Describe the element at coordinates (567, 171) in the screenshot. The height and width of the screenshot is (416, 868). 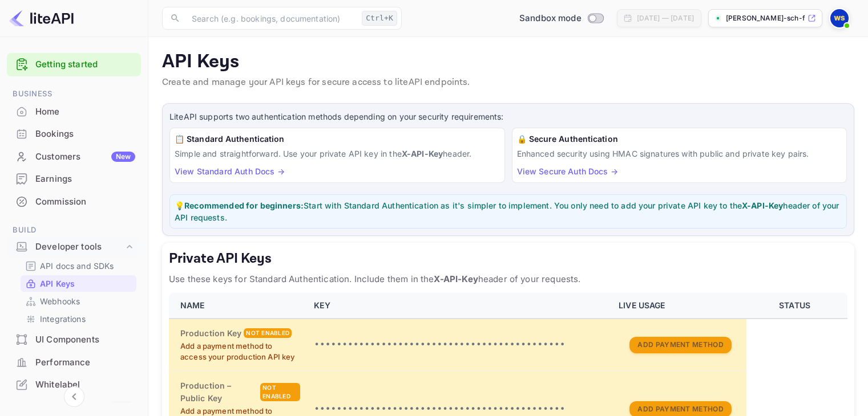
I see `a: View Secure Auth Docs →` at that location.